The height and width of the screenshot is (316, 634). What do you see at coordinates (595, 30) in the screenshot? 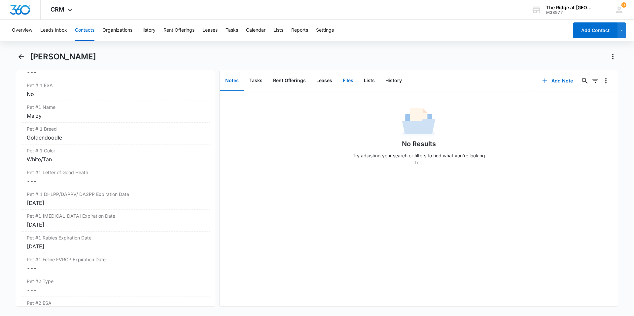
I see `button: Add Contact` at bounding box center [595, 30].